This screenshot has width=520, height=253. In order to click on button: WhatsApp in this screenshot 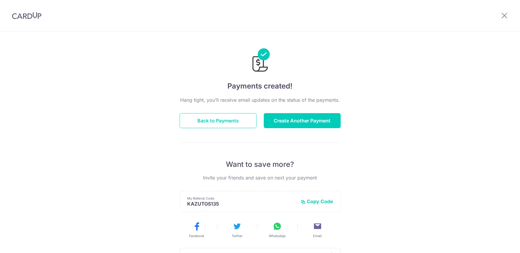, I will do `click(277, 230)`.